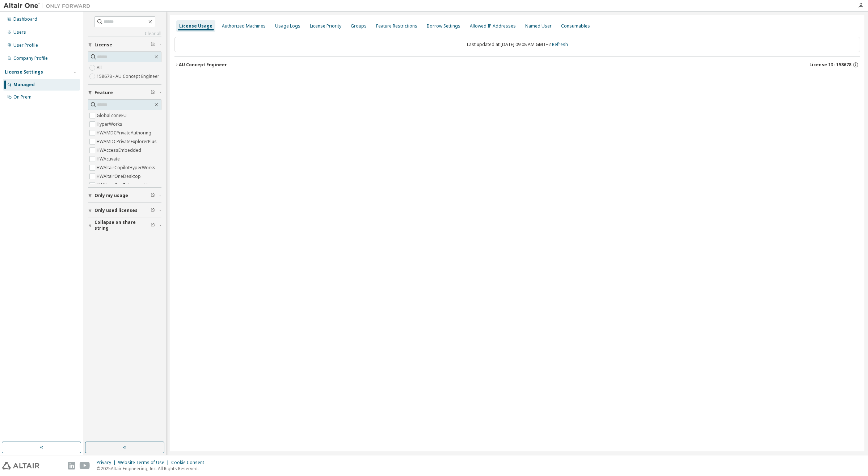  Describe the element at coordinates (358, 26) in the screenshot. I see `div: Groups` at that location.